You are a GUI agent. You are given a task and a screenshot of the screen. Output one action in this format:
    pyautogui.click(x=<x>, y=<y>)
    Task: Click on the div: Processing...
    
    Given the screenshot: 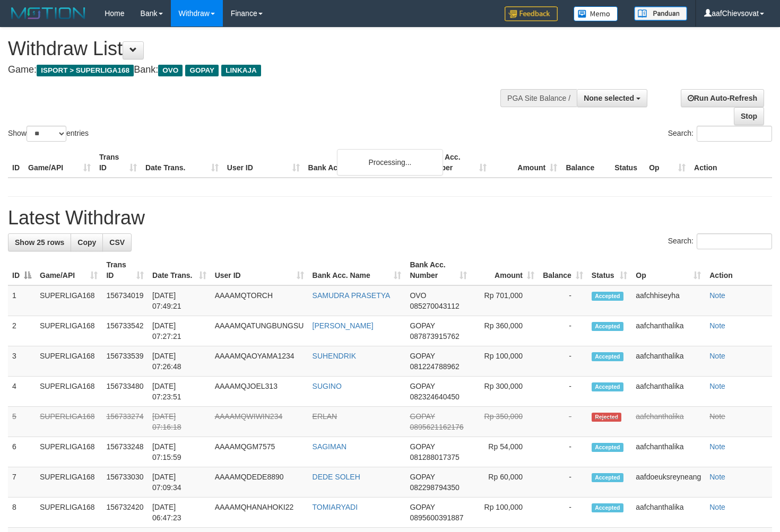 What is the action you would take?
    pyautogui.click(x=390, y=162)
    